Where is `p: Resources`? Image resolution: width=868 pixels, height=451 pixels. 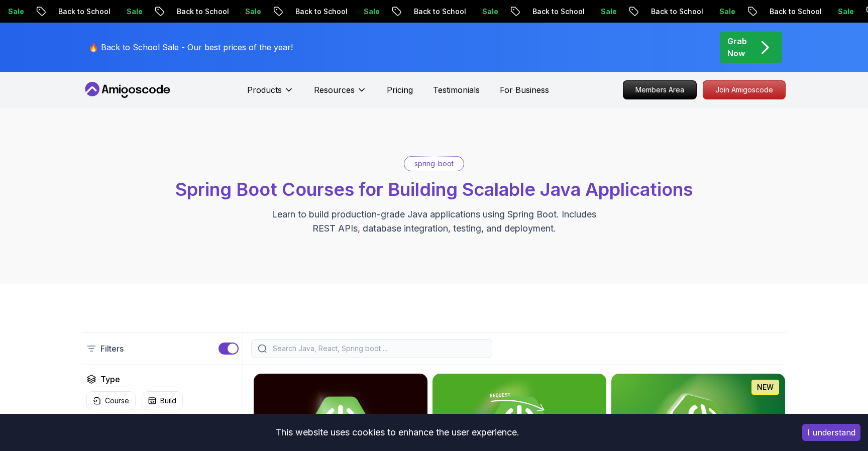
p: Resources is located at coordinates (334, 90).